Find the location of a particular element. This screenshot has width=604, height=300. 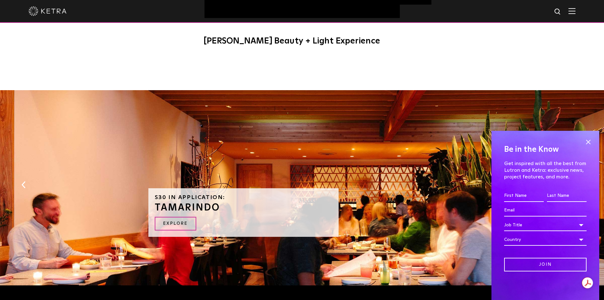

img: ketra-logo-2019-white is located at coordinates (48, 11).